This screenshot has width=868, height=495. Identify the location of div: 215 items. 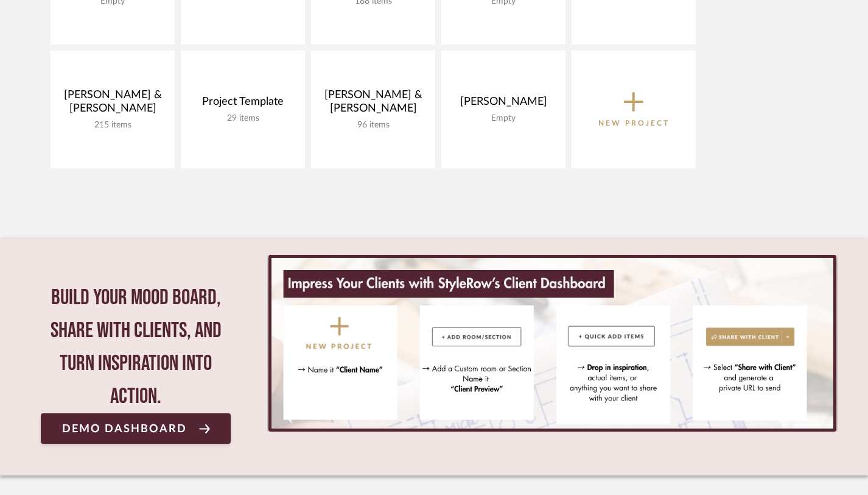
(113, 125).